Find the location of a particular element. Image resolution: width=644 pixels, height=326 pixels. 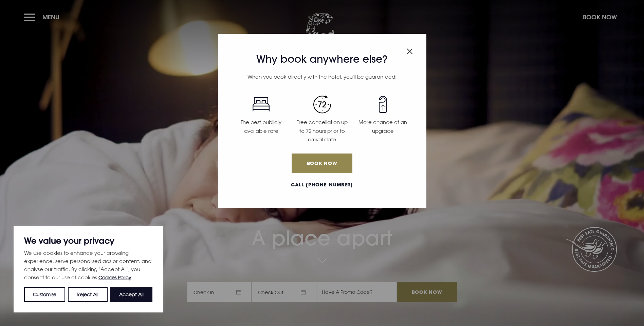

button: Reject All is located at coordinates (88, 295).